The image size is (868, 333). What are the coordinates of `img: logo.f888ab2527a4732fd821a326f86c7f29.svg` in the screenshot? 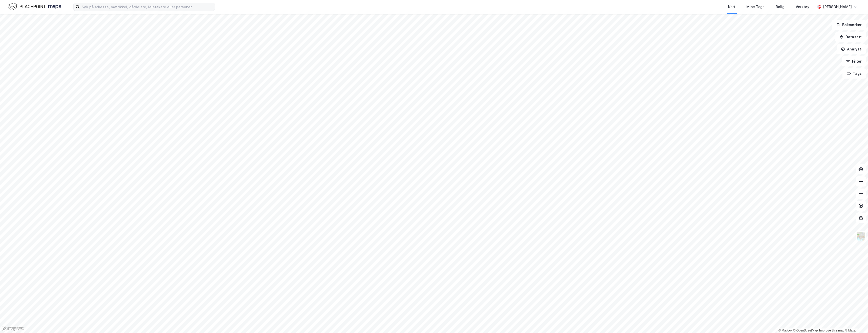 It's located at (35, 6).